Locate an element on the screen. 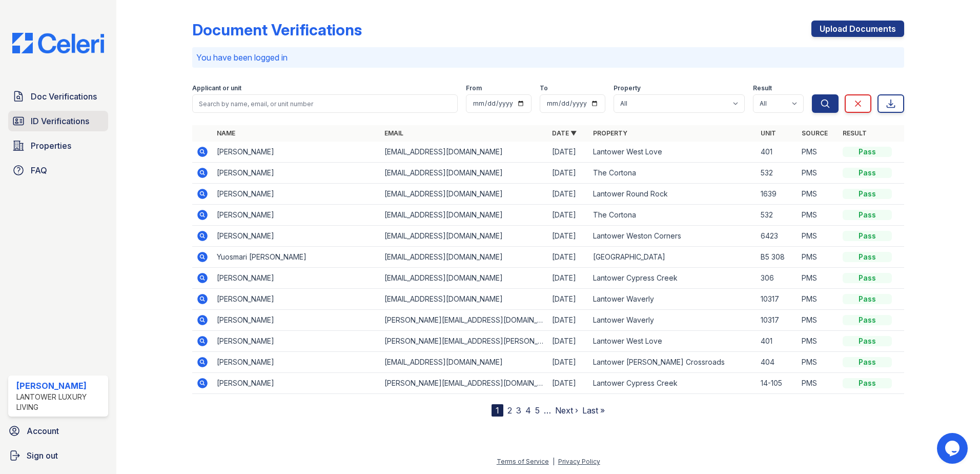 The image size is (980, 474). a: Doc Verifications is located at coordinates (58, 97).